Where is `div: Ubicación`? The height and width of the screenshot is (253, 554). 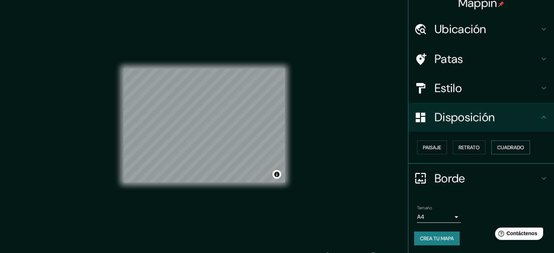
div: Ubicación is located at coordinates (481, 29).